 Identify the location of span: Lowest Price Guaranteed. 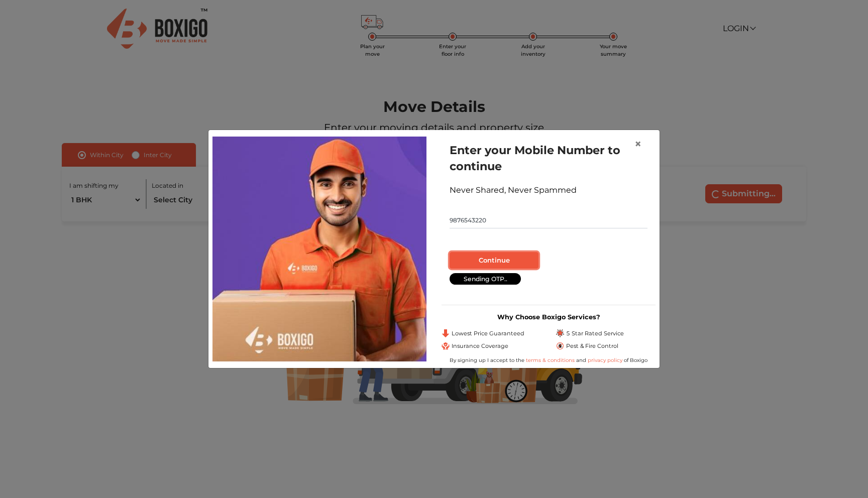
(488, 333).